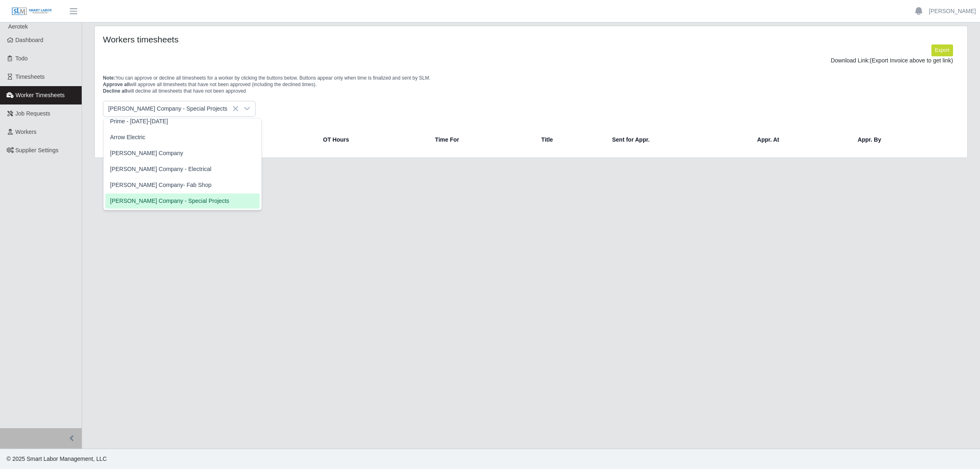 This screenshot has width=980, height=469. What do you see at coordinates (56, 459) in the screenshot?
I see `span: © 2025 Smart Labor Management, LLC` at bounding box center [56, 459].